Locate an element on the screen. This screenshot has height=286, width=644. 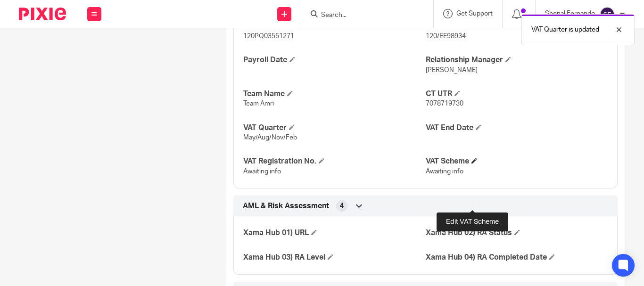
h4: VAT End Date is located at coordinates (517, 128).